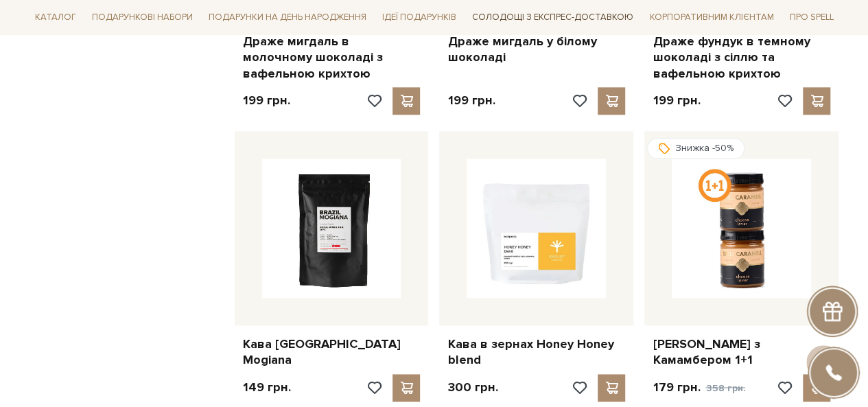  What do you see at coordinates (536, 49) in the screenshot?
I see `a: Драже мигдаль у білому шоколаді` at bounding box center [536, 49].